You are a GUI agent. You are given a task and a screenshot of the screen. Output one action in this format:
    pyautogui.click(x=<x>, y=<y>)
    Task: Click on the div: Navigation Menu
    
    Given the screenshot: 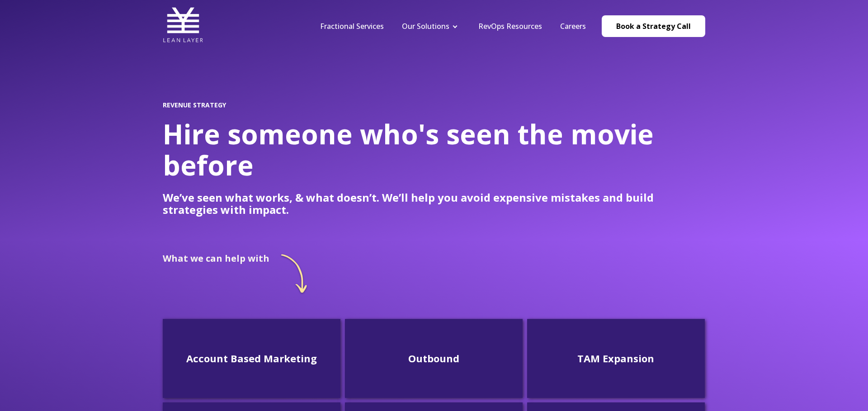 What is the action you would take?
    pyautogui.click(x=453, y=26)
    